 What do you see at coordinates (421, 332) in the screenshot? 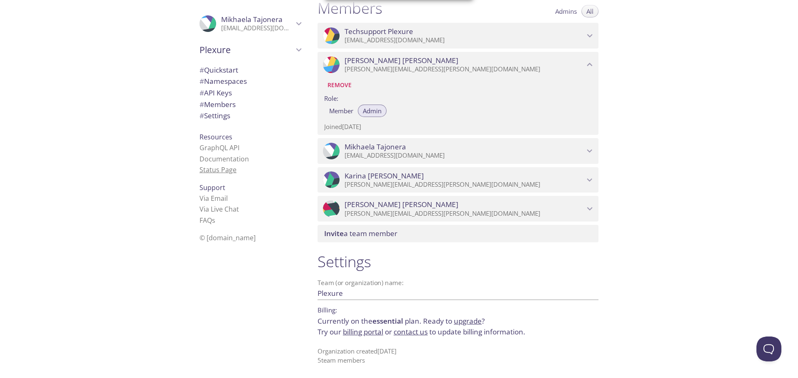
I see `span: Try our or to update billing information.` at bounding box center [421, 332].